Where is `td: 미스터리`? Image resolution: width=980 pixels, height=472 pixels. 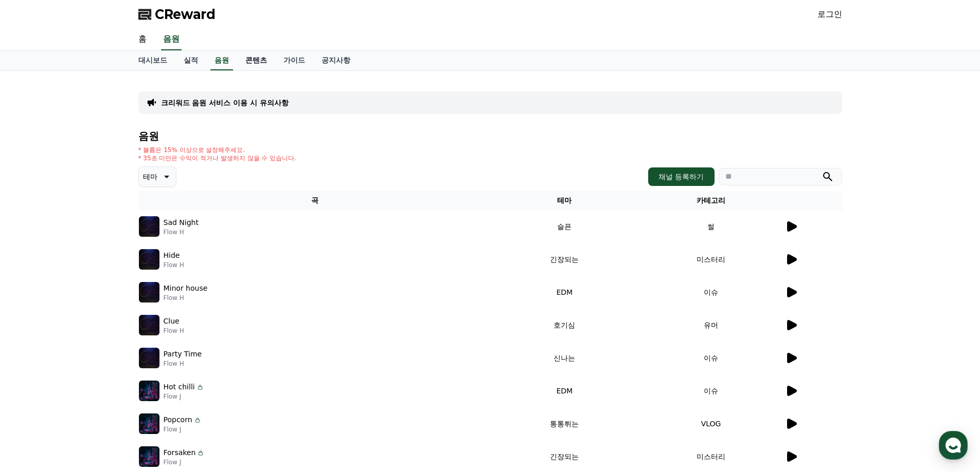
td: 미스터리 is located at coordinates (711, 260).